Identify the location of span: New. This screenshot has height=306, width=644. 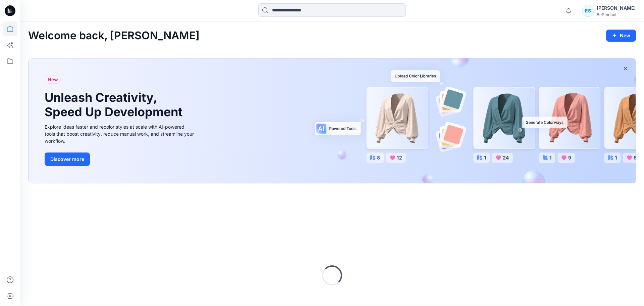
(53, 80).